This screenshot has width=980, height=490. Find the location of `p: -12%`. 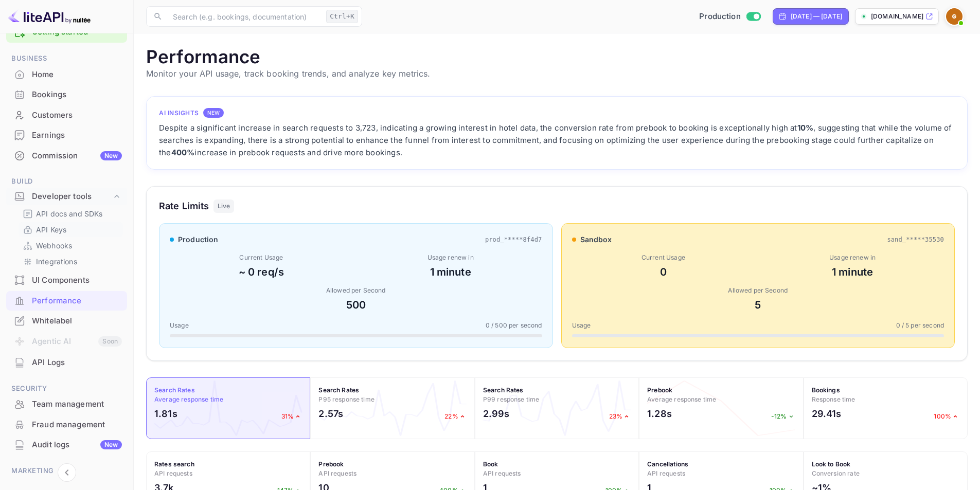

p: -12% is located at coordinates (783, 417).